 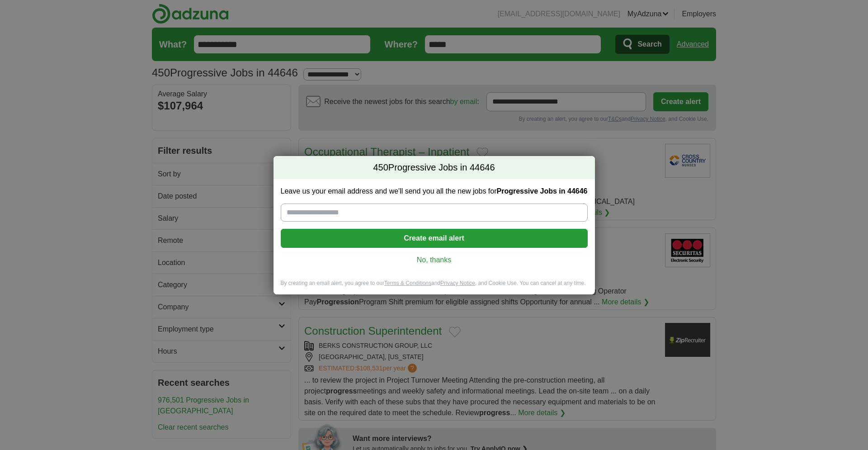 What do you see at coordinates (408, 283) in the screenshot?
I see `a: Terms & Conditions` at bounding box center [408, 283].